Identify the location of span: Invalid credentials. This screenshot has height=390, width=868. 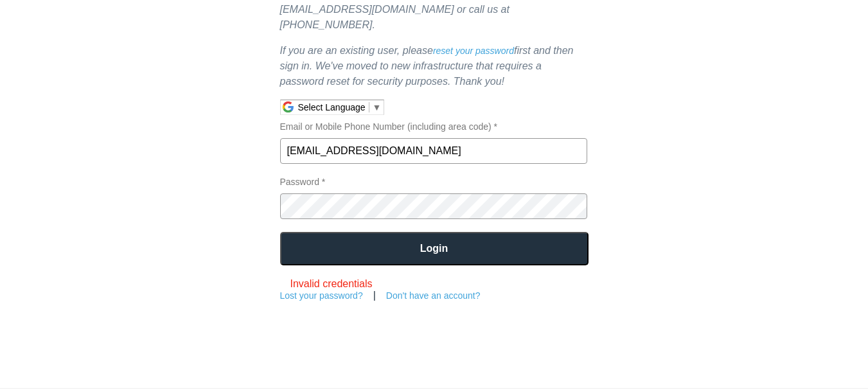
(331, 283).